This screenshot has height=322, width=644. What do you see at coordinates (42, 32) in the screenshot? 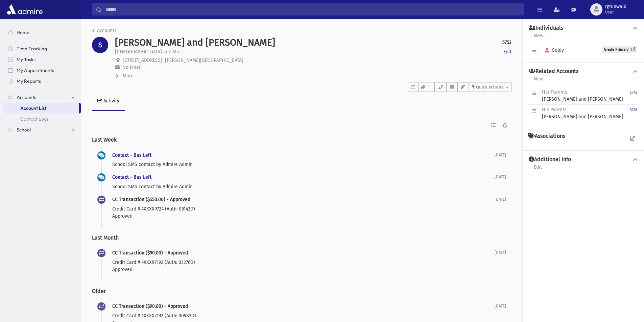
I see `a: Home` at bounding box center [42, 32].